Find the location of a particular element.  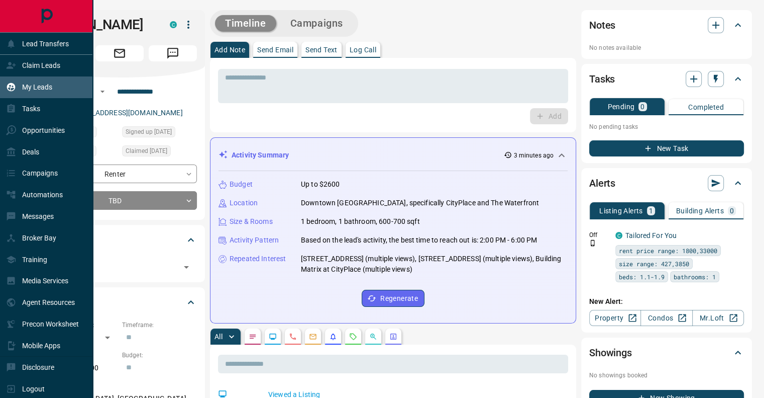

span: bathrooms: 1 is located at coordinates (695, 276).